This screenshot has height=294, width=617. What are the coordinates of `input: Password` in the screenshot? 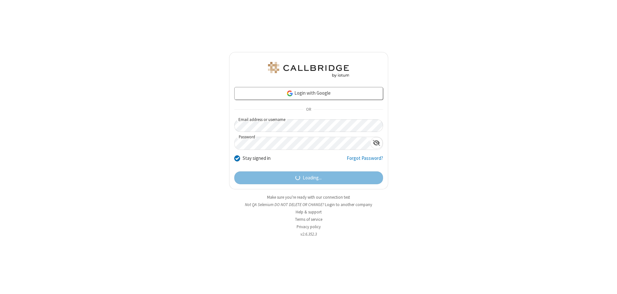 It's located at (302, 143).